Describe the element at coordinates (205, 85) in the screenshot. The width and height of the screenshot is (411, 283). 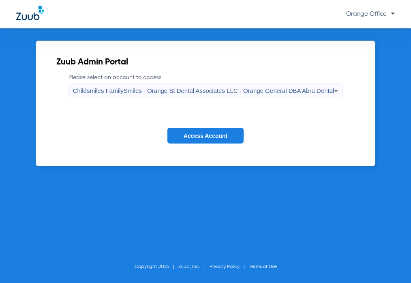
I see `label: Please select an account to access` at that location.